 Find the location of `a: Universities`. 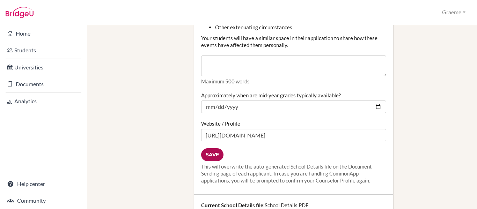

a: Universities is located at coordinates (43, 67).